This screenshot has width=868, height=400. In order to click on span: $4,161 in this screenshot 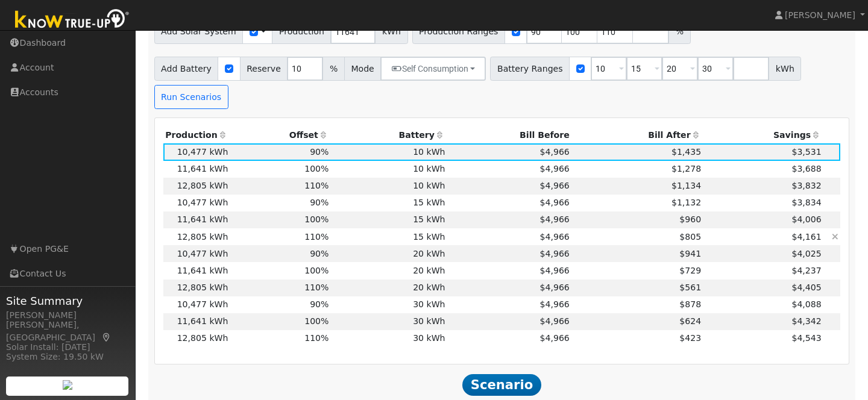, I will do `click(806, 237)`.